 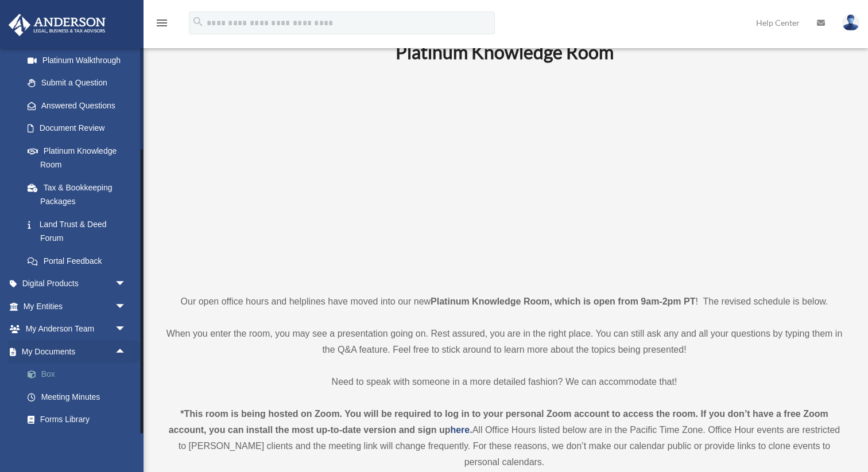 What do you see at coordinates (504, 52) in the screenshot?
I see `b: Platinum Knowledge Room` at bounding box center [504, 52].